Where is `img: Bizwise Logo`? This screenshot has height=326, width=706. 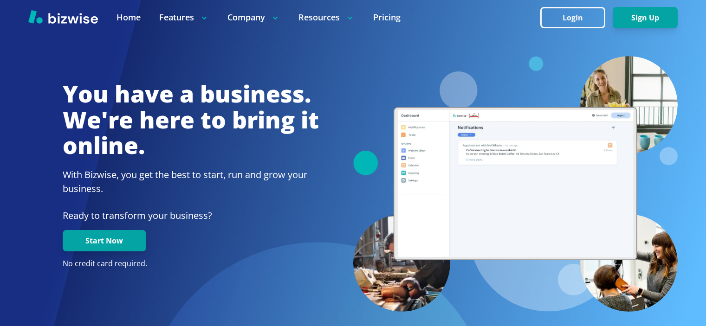
img: Bizwise Logo is located at coordinates (63, 17).